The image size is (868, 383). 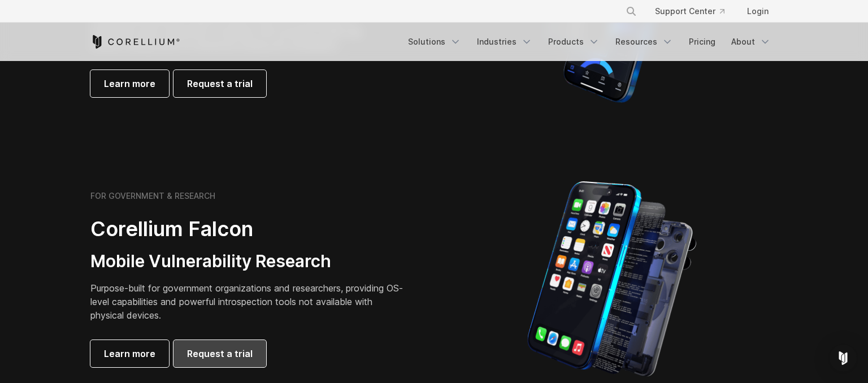 I want to click on a: Solutions, so click(x=434, y=42).